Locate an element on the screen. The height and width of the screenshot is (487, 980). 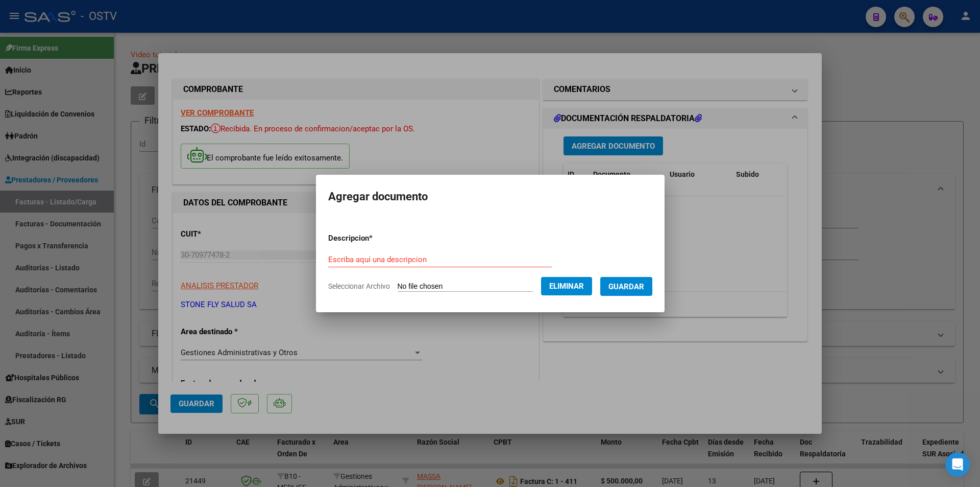
p: Descripcion is located at coordinates (376, 238).